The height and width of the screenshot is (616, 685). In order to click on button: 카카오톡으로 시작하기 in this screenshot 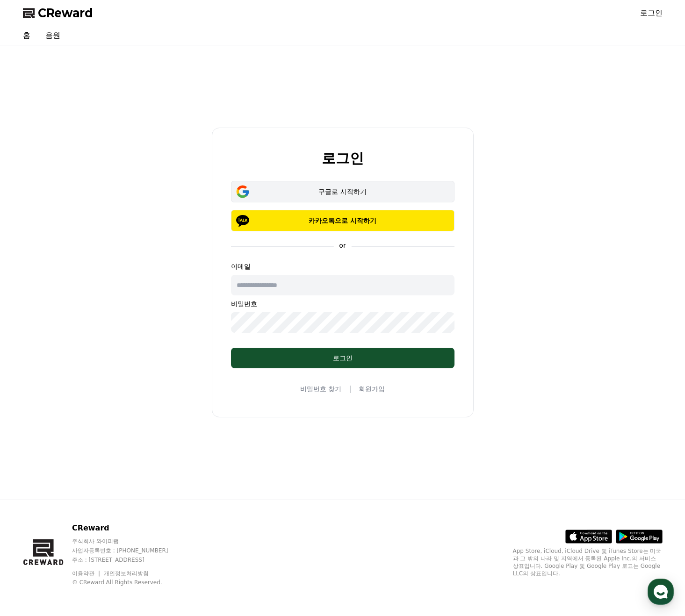, I will do `click(342, 221)`.